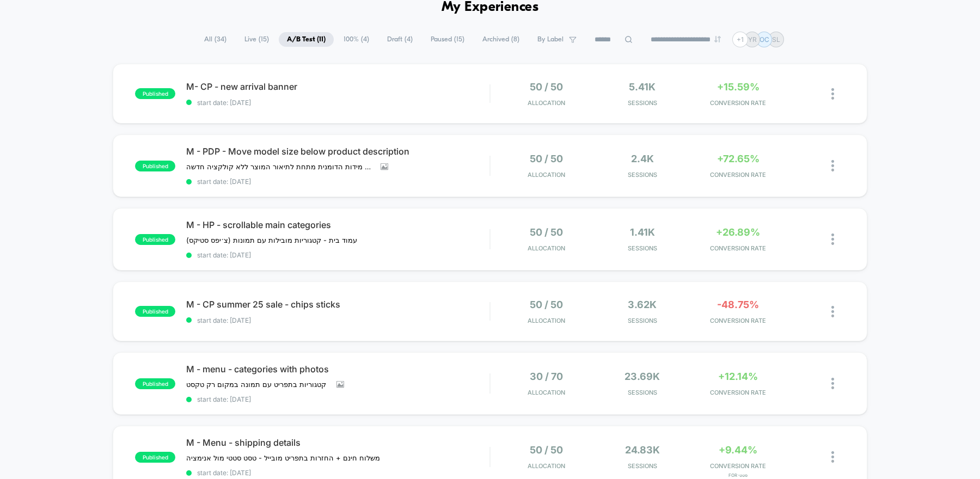 Image resolution: width=980 pixels, height=479 pixels. What do you see at coordinates (642, 87) in the screenshot?
I see `span: 5.41k` at bounding box center [642, 87].